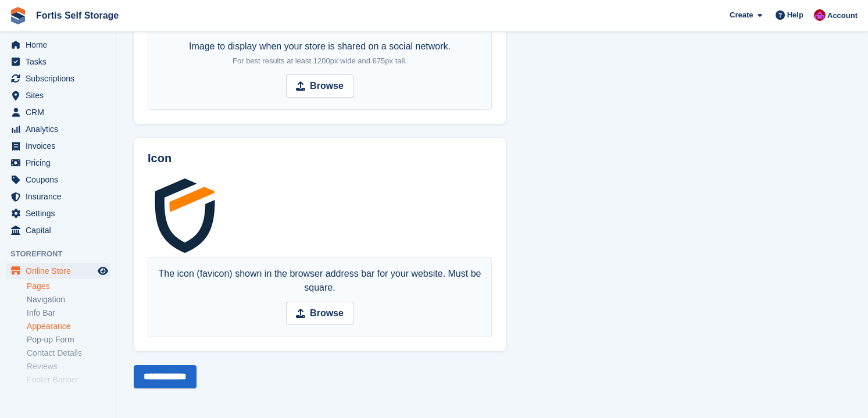 This screenshot has width=868, height=418. Describe the element at coordinates (63, 254) in the screenshot. I see `span: Storefront` at that location.